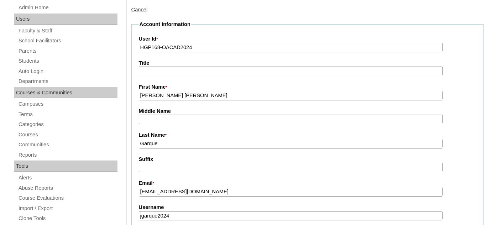 The image size is (492, 225). I want to click on a: Faculty & Staff, so click(68, 31).